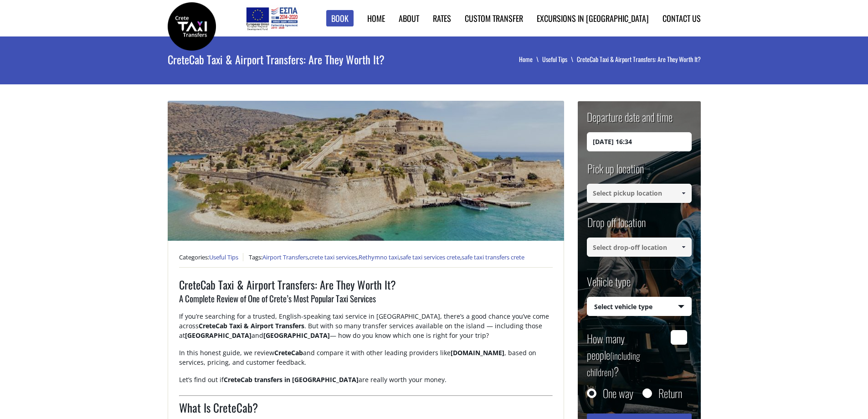  I want to click on a: crete taxi services, so click(333, 257).